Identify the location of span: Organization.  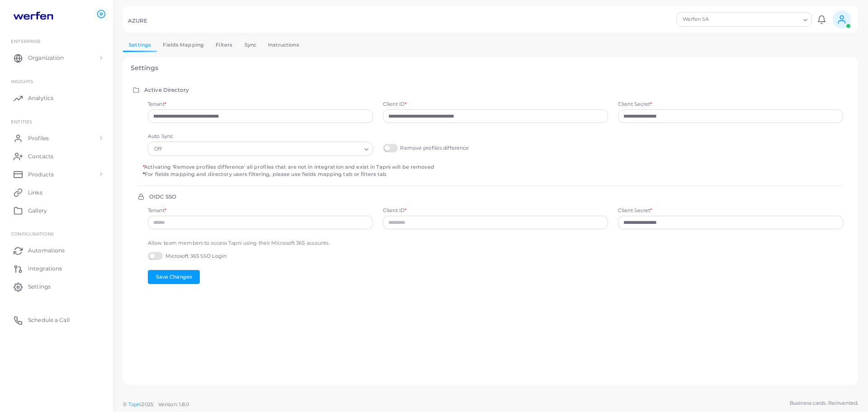
(45, 58).